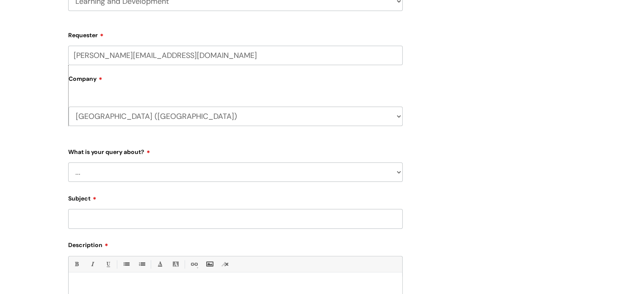 The width and height of the screenshot is (644, 294). I want to click on a: 1. Ordered List (Ctrl-Shift-8), so click(141, 264).